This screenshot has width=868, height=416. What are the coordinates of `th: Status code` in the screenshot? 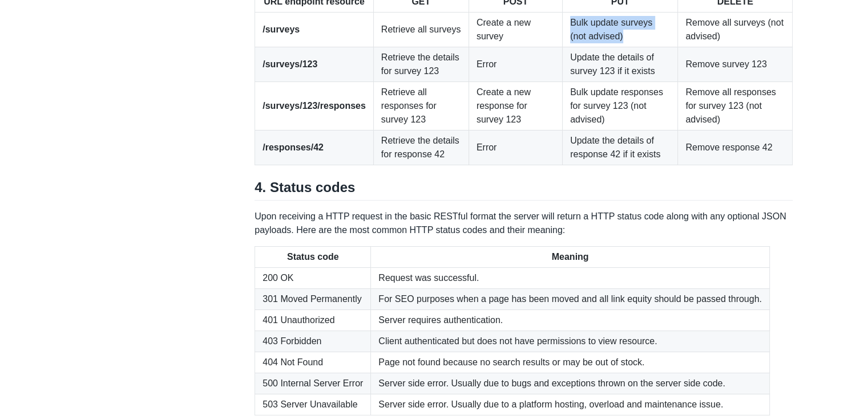 It's located at (313, 257).